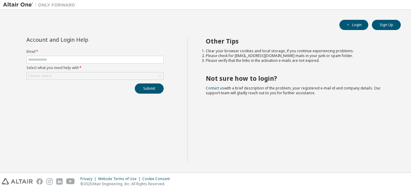  Describe the element at coordinates (89, 179) in the screenshot. I see `div: Privacy` at that location.